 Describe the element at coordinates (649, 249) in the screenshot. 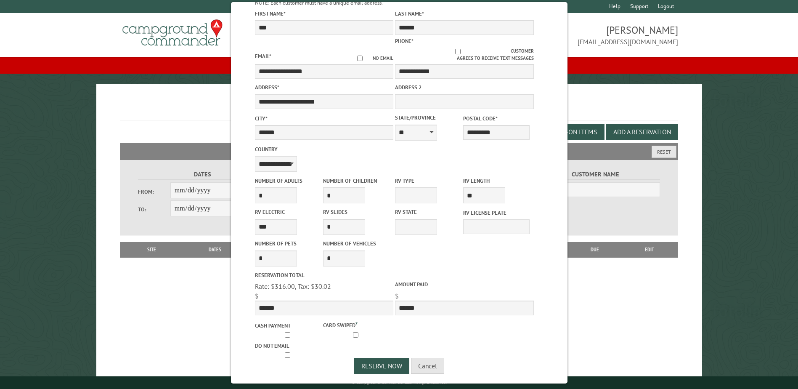

I see `th: Edit` at that location.